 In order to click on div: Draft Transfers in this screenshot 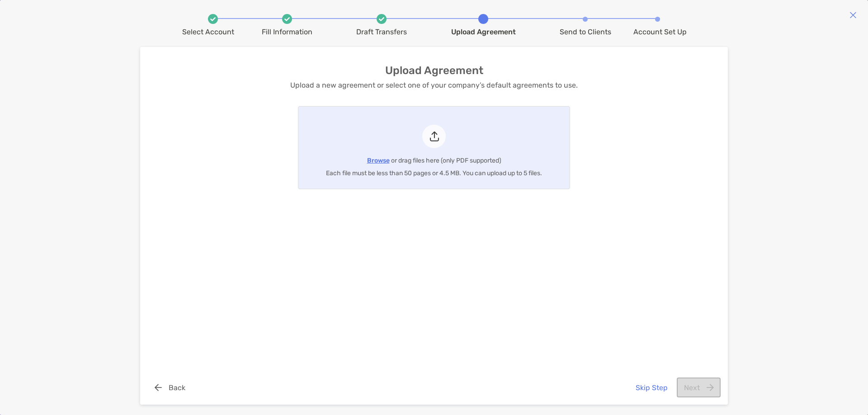, I will do `click(382, 31)`.